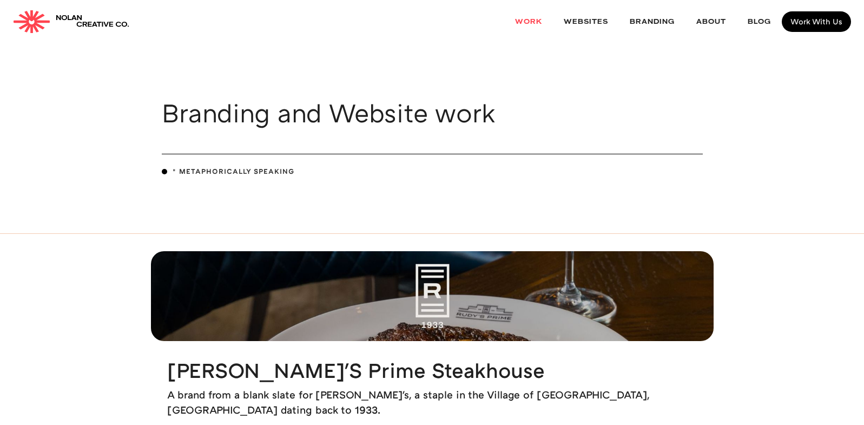 This screenshot has height=425, width=864. Describe the element at coordinates (711, 22) in the screenshot. I see `a: About` at that location.